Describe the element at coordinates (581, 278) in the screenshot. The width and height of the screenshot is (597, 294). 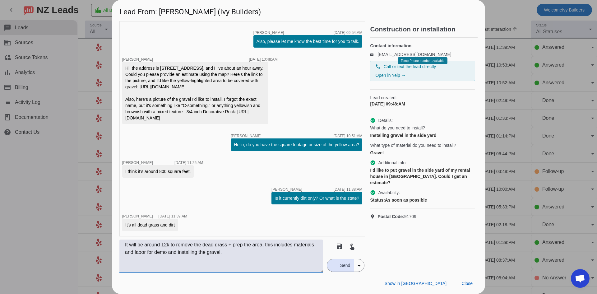
I see `div: Open chat` at that location.